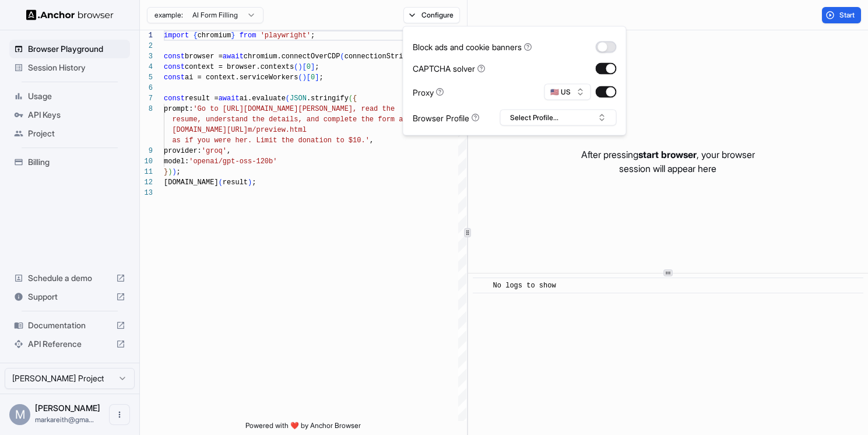 This screenshot has width=868, height=435. Describe the element at coordinates (233, 162) in the screenshot. I see `span: 'openai/gpt-oss-120b'` at that location.